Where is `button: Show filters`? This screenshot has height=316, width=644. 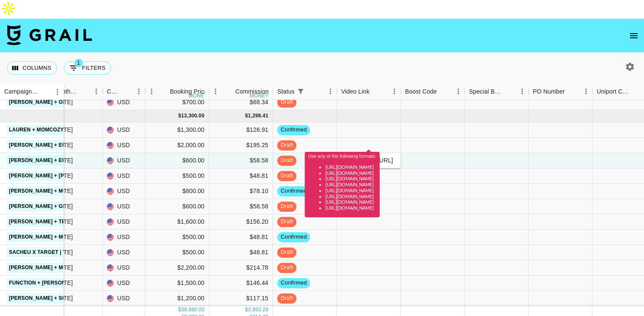
button: Show filters is located at coordinates (301, 91).